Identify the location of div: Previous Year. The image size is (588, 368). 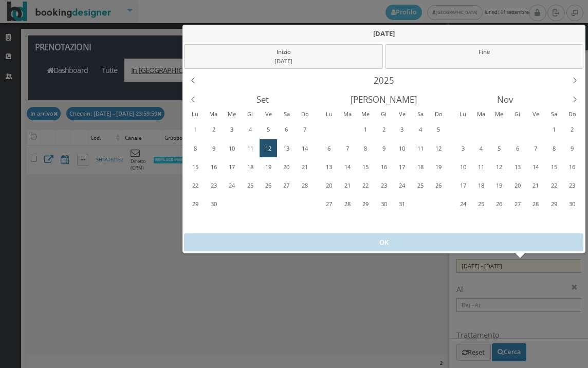
(192, 80).